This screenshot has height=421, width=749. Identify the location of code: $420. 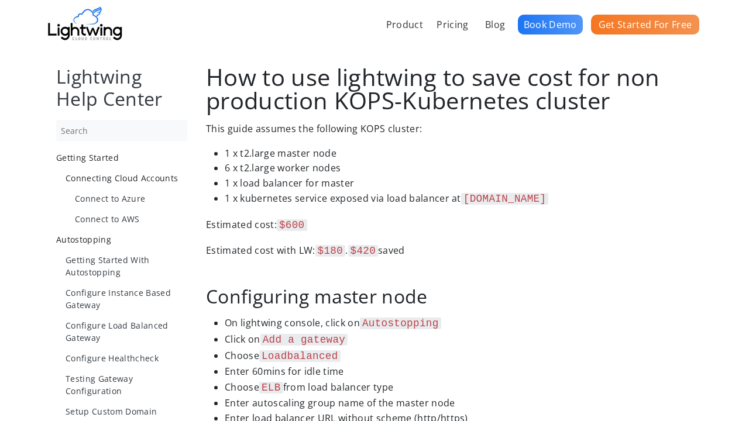
(363, 251).